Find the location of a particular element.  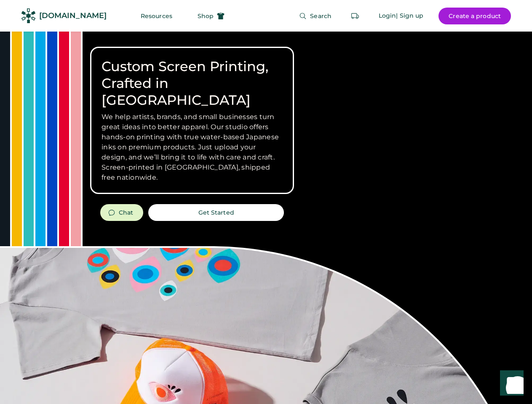

img: Rendered Logo - Screens is located at coordinates (28, 16).